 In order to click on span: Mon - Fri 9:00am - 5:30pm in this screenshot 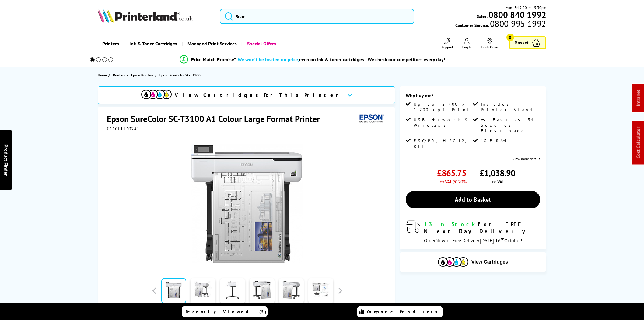, I will do `click(526, 7)`.